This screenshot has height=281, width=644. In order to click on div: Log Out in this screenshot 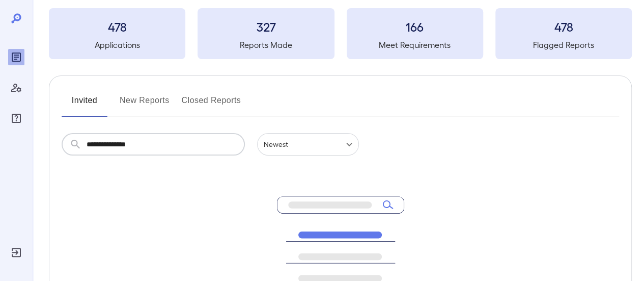, I will do `click(16, 252)`.